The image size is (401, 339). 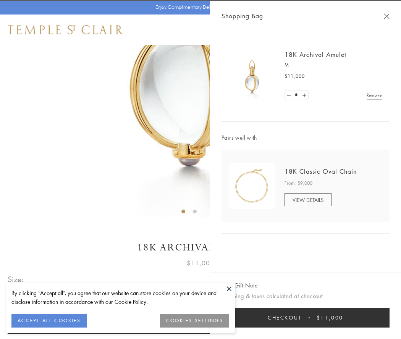 What do you see at coordinates (386, 16) in the screenshot?
I see `button: Close Shopping Bag` at bounding box center [386, 16].